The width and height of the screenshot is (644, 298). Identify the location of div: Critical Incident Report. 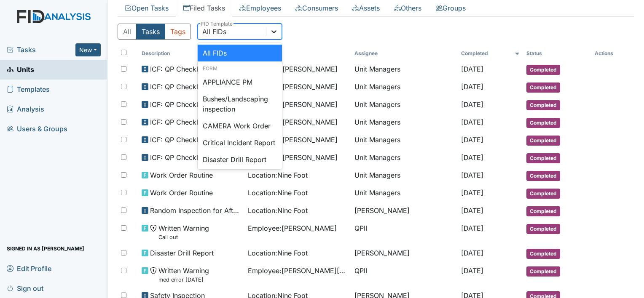
(240, 143).